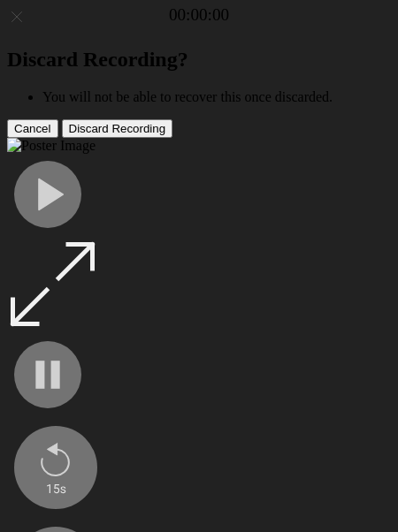 This screenshot has width=398, height=532. What do you see at coordinates (33, 128) in the screenshot?
I see `button: Cancel` at bounding box center [33, 128].